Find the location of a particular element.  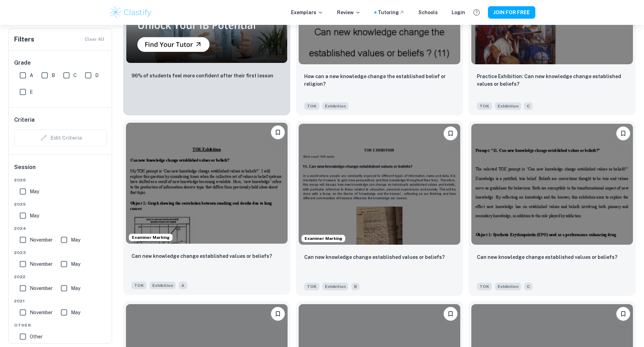

img: Clastify logo is located at coordinates (131, 12).